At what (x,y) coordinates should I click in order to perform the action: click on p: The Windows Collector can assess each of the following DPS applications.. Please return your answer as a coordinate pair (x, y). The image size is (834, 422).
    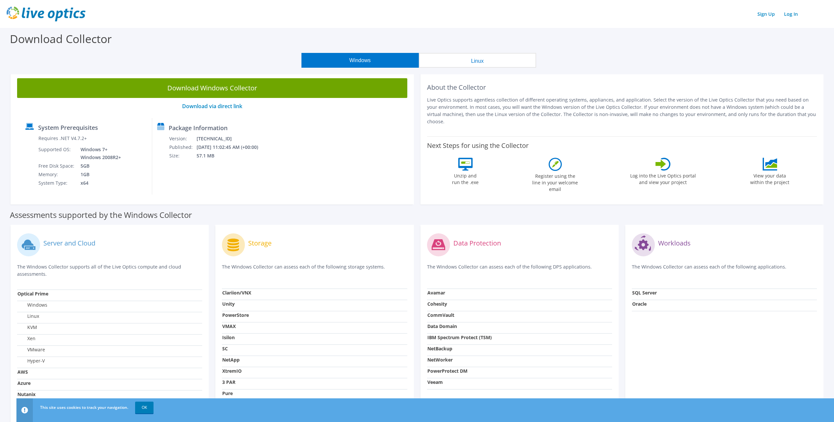
    Looking at the image, I should click on (520, 270).